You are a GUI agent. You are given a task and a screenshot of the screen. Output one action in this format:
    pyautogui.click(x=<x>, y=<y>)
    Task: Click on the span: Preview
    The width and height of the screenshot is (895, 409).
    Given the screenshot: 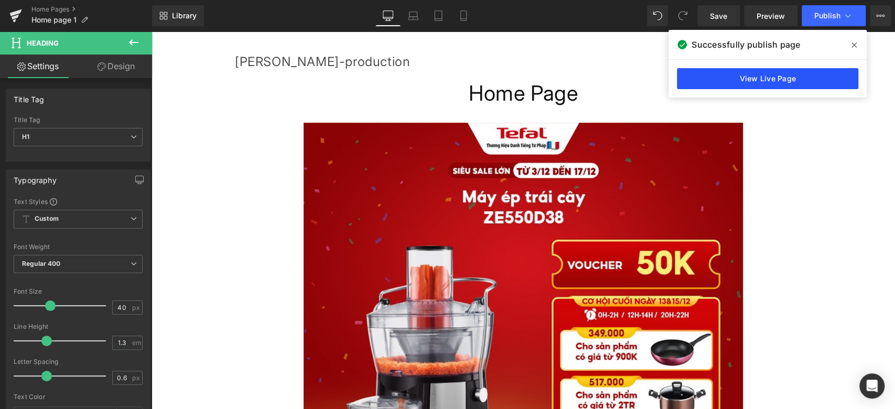 What is the action you would take?
    pyautogui.click(x=771, y=16)
    